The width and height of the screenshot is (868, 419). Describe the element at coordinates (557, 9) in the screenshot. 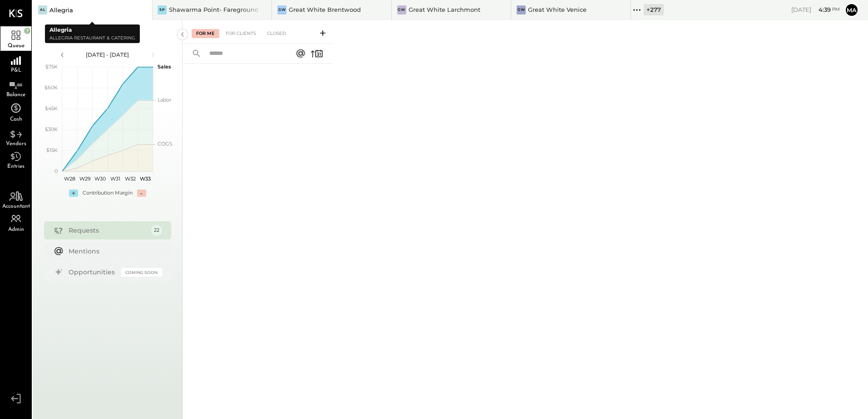

I see `div: Great White Venice` at that location.